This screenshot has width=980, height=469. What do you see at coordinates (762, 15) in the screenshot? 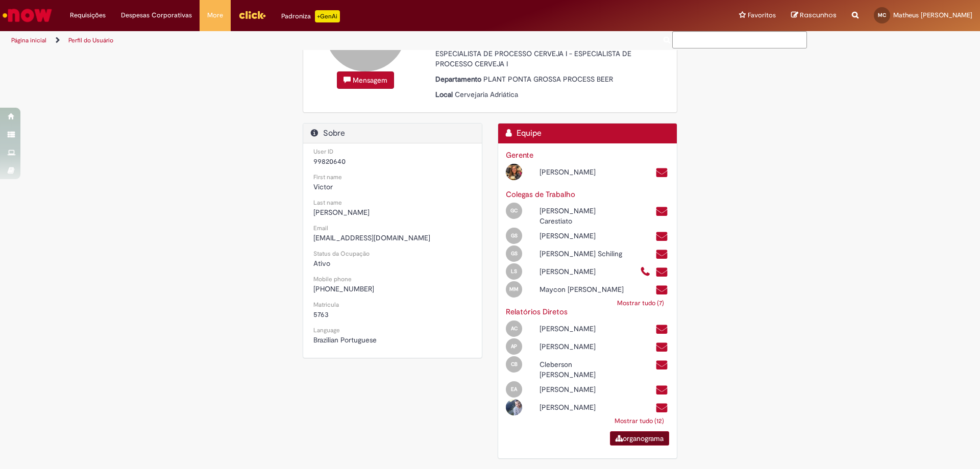
I see `span: Favoritos` at bounding box center [762, 15].